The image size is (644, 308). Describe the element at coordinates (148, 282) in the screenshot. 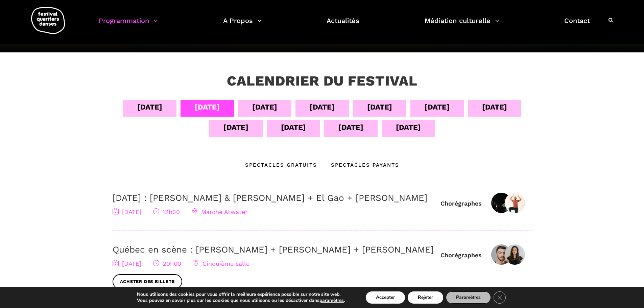

I see `a: Acheter des billets` at that location.